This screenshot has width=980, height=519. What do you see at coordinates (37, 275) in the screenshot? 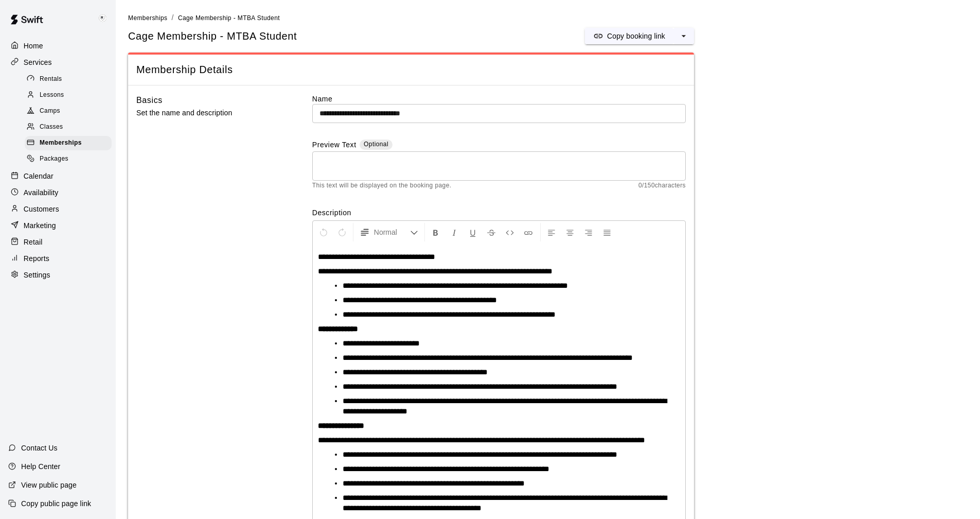
I see `p: Settings` at bounding box center [37, 275].